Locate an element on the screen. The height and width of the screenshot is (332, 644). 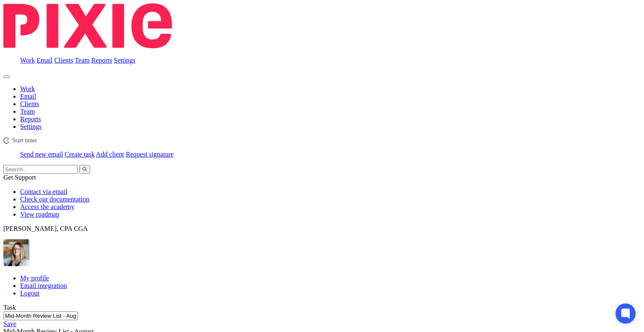
img: Pixie is located at coordinates (88, 26).